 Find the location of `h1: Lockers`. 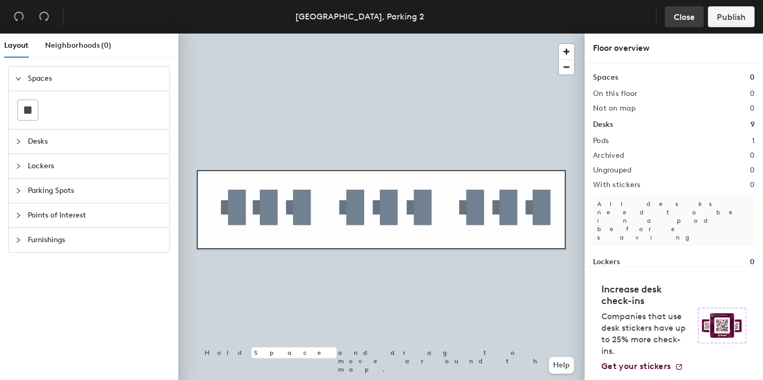

h1: Lockers is located at coordinates (606, 262).